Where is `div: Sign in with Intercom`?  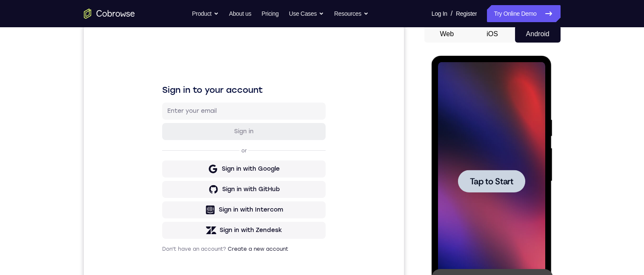
div: Sign in with Intercom is located at coordinates (167, 184).